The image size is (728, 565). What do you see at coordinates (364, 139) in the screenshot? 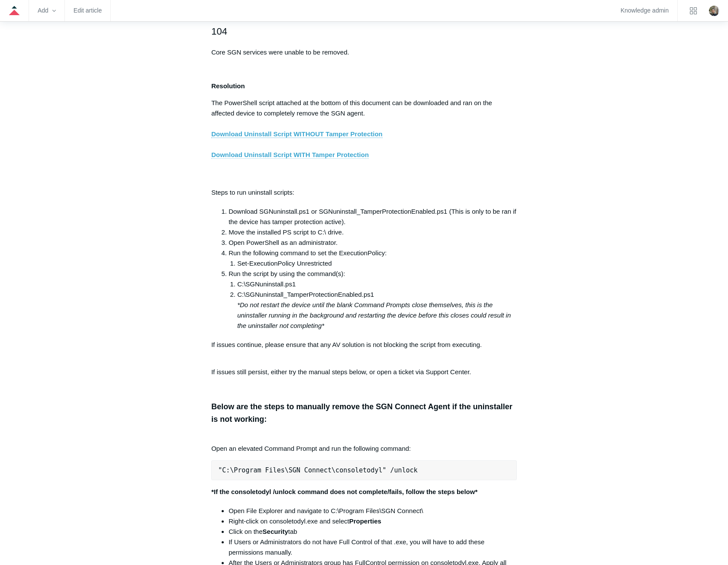
I see `p: The PowerShell script attached at the bottom of this document can be downloaded and ran on the af...` at bounding box center [364, 139].